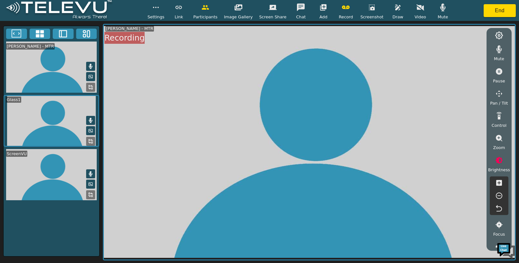 This screenshot has width=519, height=263. I want to click on span: Draw, so click(398, 17).